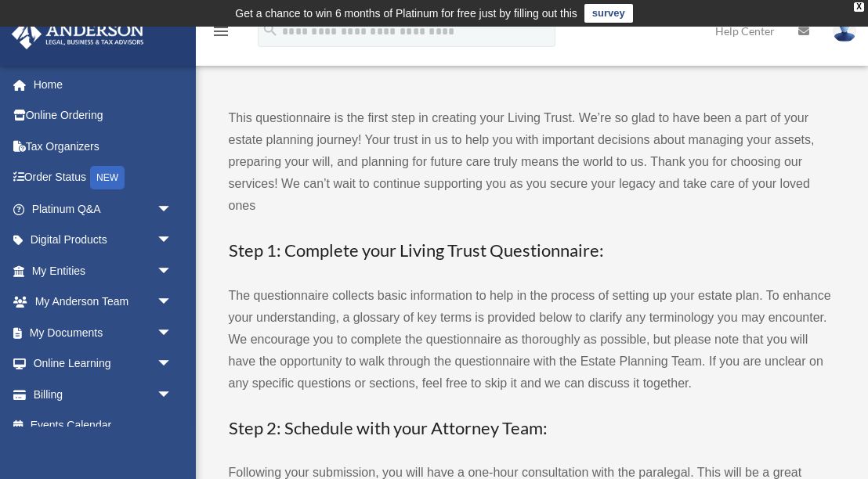  Describe the element at coordinates (103, 146) in the screenshot. I see `a: Tax Organizers` at that location.